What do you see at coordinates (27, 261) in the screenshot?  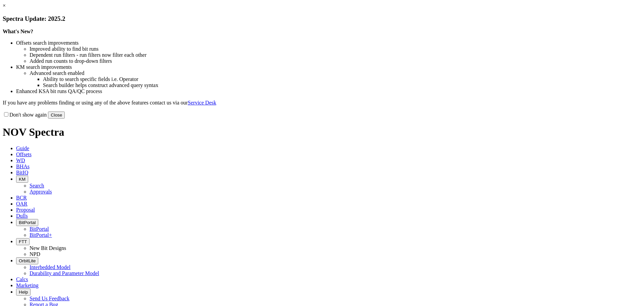 I see `span: OrbitLite` at bounding box center [27, 261].